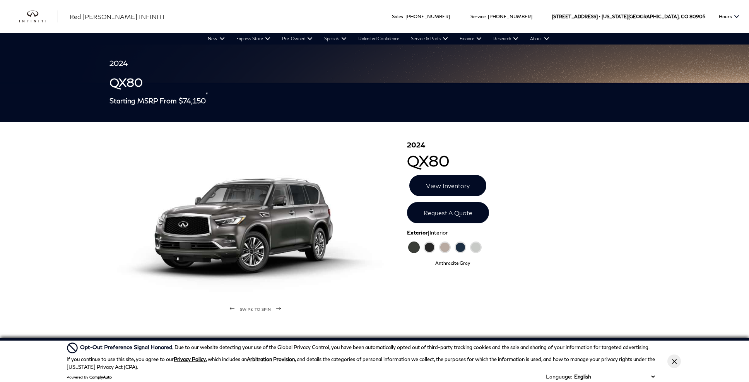  What do you see at coordinates (361, 363) in the screenshot?
I see `p: If you continue to use this site, you agree to our , which includes an , and details the categori...` at bounding box center [361, 363].